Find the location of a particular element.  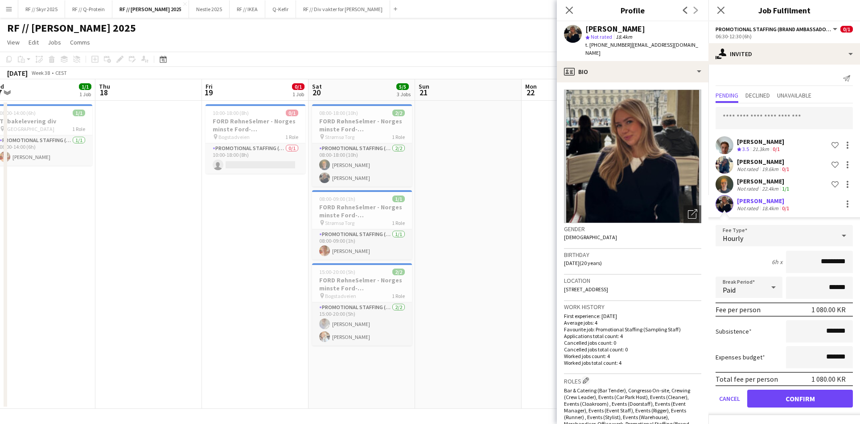

span: Paid is located at coordinates (729, 290).